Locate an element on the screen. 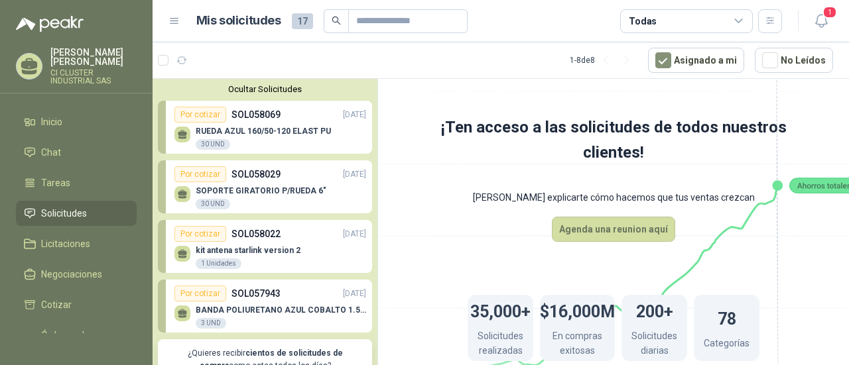 The width and height of the screenshot is (849, 365). span: 1 is located at coordinates (829, 12).